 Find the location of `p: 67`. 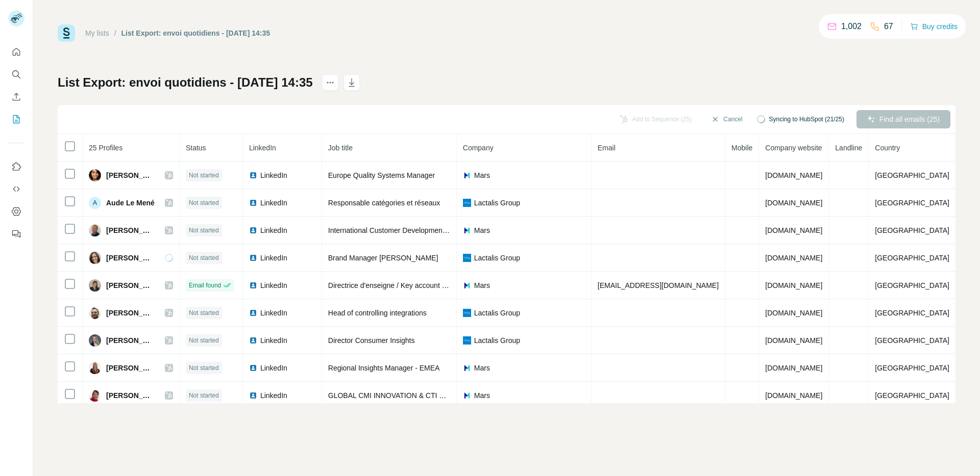

p: 67 is located at coordinates (888, 26).